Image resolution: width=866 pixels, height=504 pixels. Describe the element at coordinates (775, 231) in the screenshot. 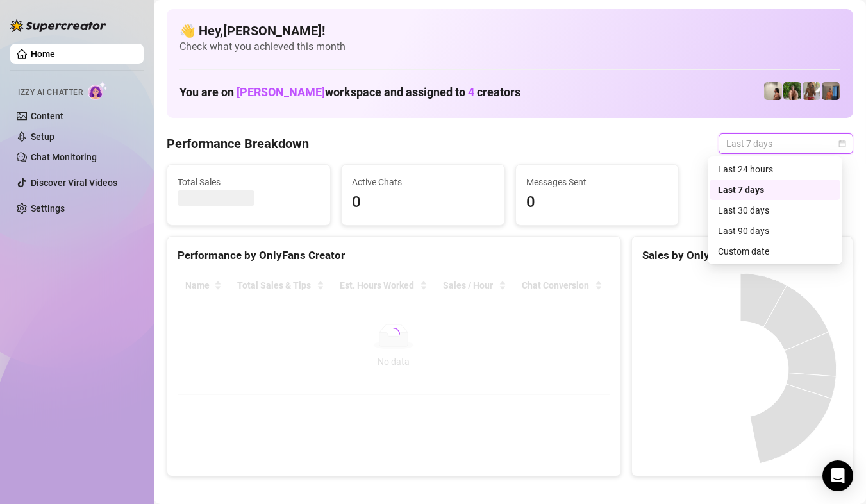

I see `div: Last 90 days` at that location.